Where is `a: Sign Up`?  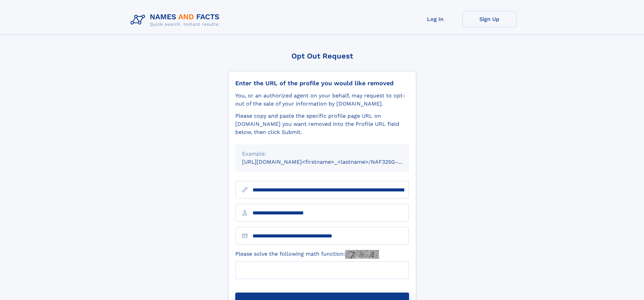 a: Sign Up is located at coordinates (489, 19).